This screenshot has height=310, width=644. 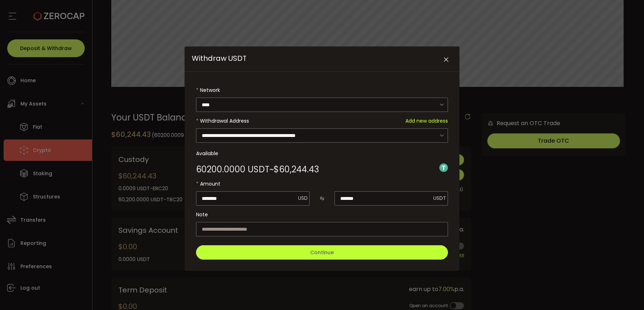 I want to click on span: Add new address, so click(x=426, y=121).